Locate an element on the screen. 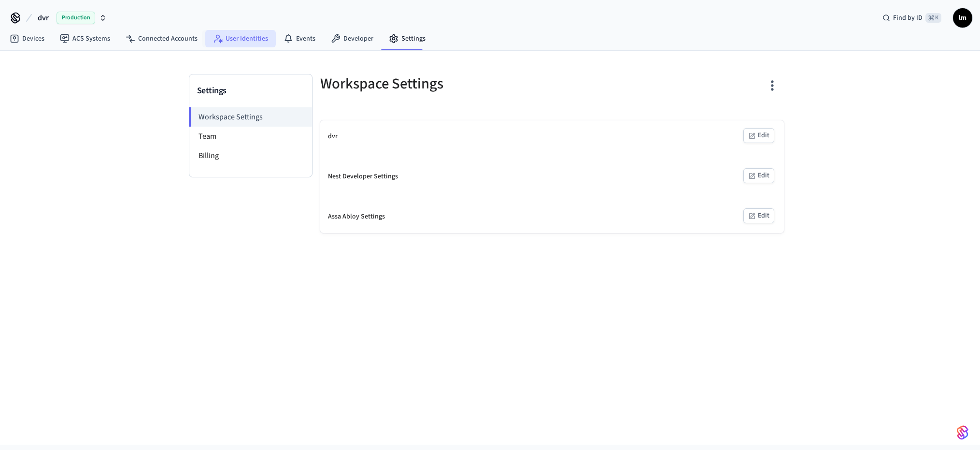 The height and width of the screenshot is (450, 980). span: Production is located at coordinates (76, 18).